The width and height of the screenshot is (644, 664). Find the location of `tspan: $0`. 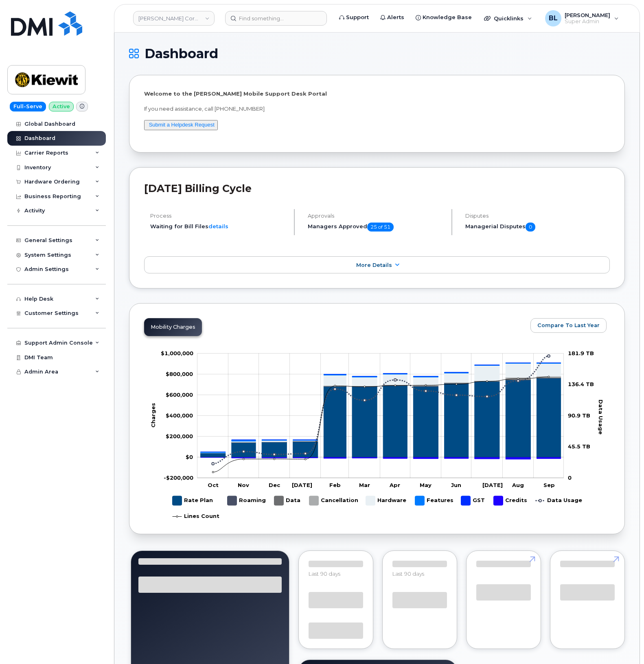

tspan: $0 is located at coordinates (189, 457).